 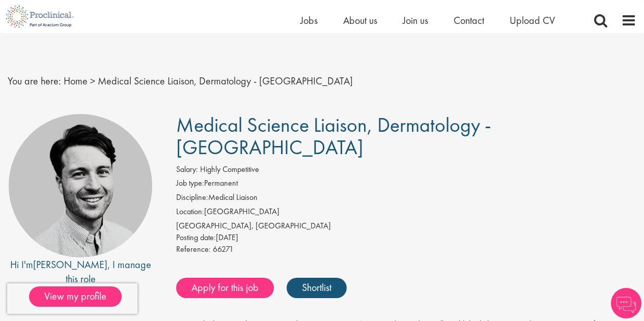 I want to click on label: Location:, so click(x=190, y=212).